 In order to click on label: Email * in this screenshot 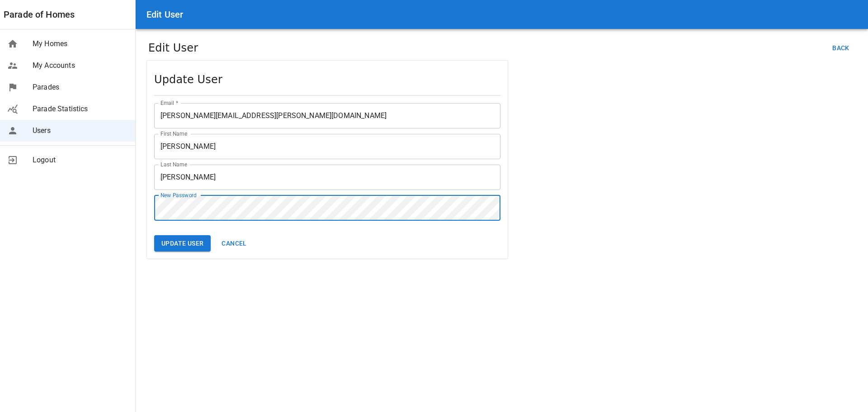, I will do `click(169, 103)`.